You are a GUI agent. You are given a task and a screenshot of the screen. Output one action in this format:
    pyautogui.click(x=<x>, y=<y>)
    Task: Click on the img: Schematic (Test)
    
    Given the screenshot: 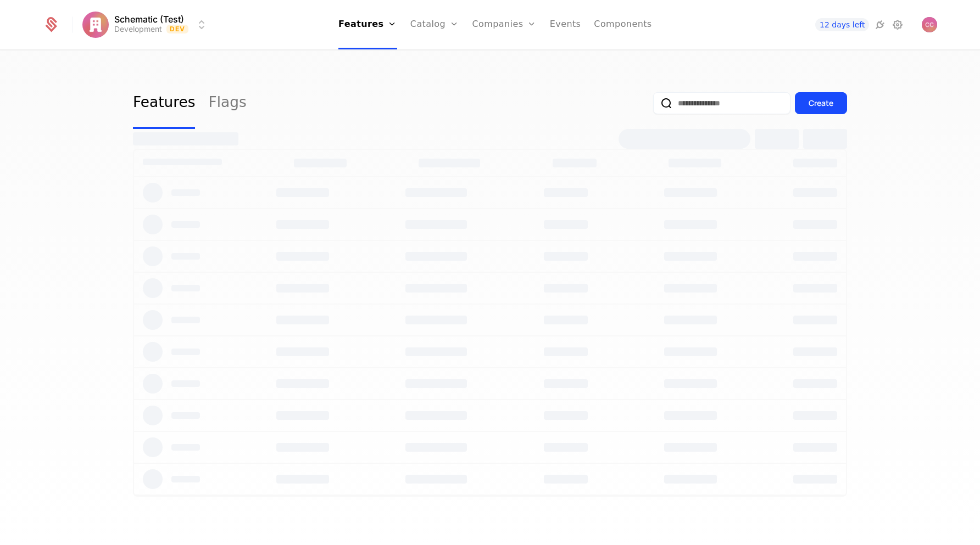 What is the action you would take?
    pyautogui.click(x=95, y=25)
    